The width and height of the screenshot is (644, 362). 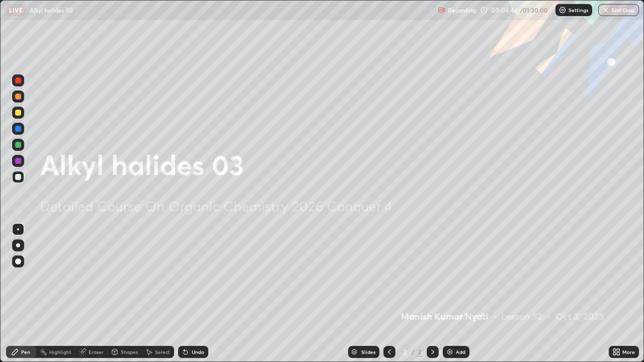 I want to click on div: Select, so click(x=163, y=352).